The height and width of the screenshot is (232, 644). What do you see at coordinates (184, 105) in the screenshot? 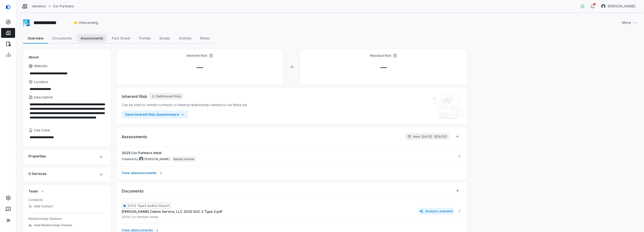
I see `span: Can be sent to vendor contacts or internal relationship owners to be filled out` at bounding box center [184, 105].